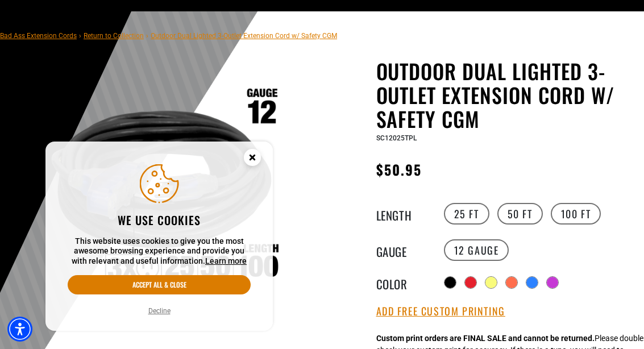  I want to click on h1: Outdoor Dual Lighted 3-Outlet Extension Cord w/ Safety CGM, so click(506, 95).